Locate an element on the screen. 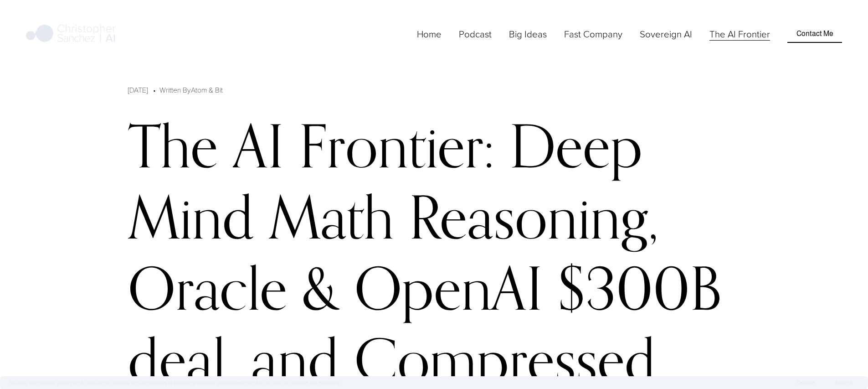  div: Oracle is located at coordinates (207, 288).